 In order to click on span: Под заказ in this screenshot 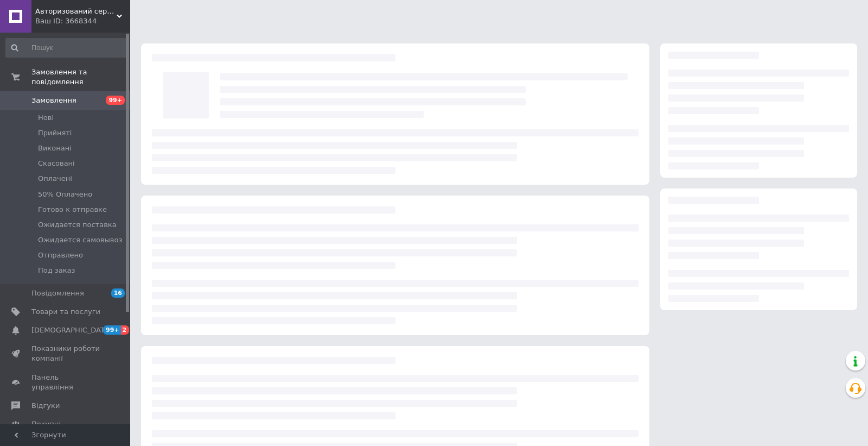, I will do `click(56, 271)`.